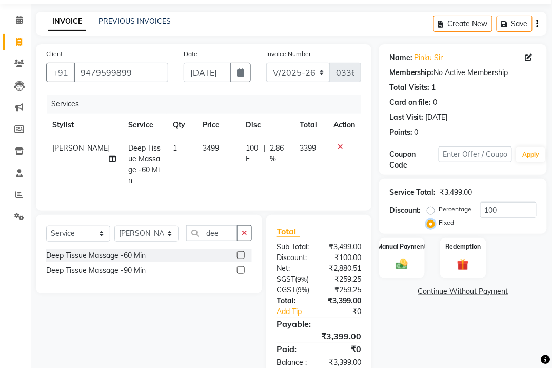 The width and height of the screenshot is (552, 368). Describe the element at coordinates (294, 362) in the screenshot. I see `div: Balance :` at that location.